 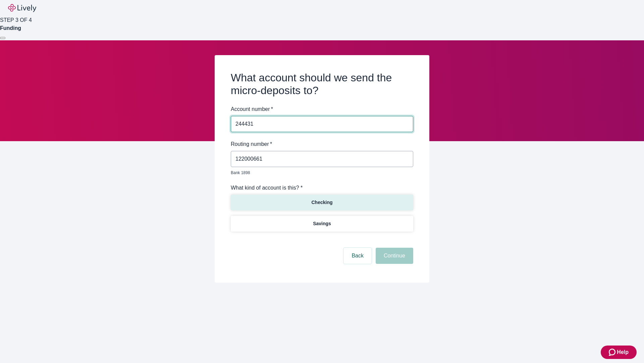 I want to click on label: Account number, so click(x=252, y=109).